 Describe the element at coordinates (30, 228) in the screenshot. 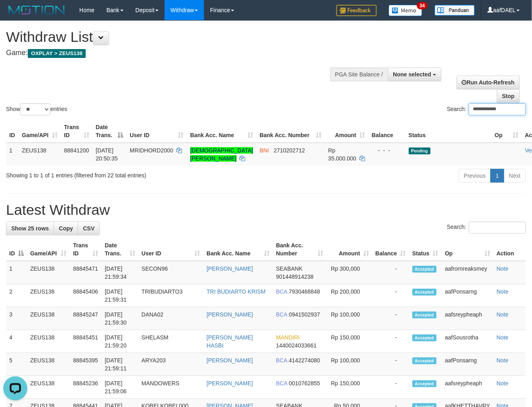

I see `span: Show 25 rows` at that location.